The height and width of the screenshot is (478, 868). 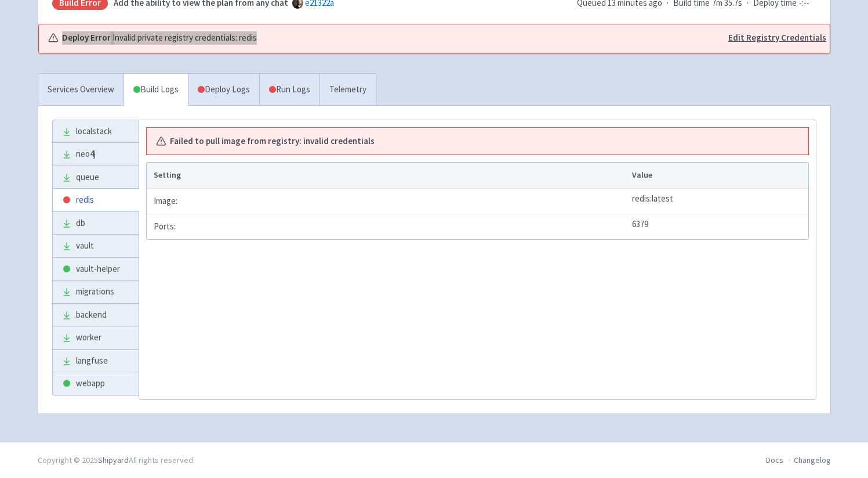 What do you see at coordinates (388, 175) in the screenshot?
I see `th: Setting` at bounding box center [388, 175].